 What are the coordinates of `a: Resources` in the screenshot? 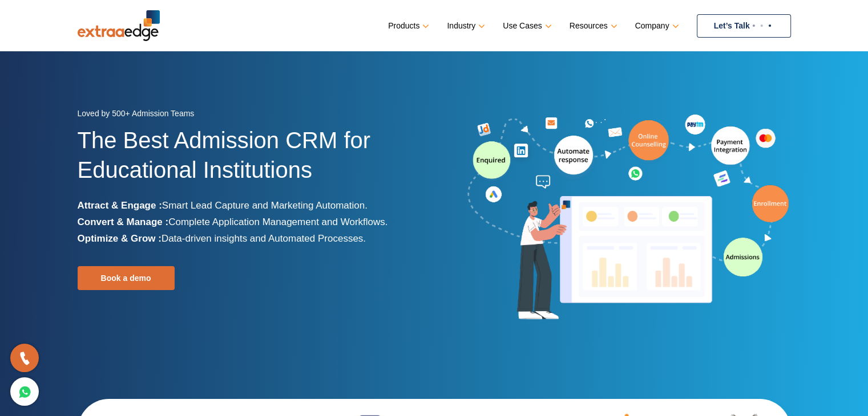 It's located at (592, 26).